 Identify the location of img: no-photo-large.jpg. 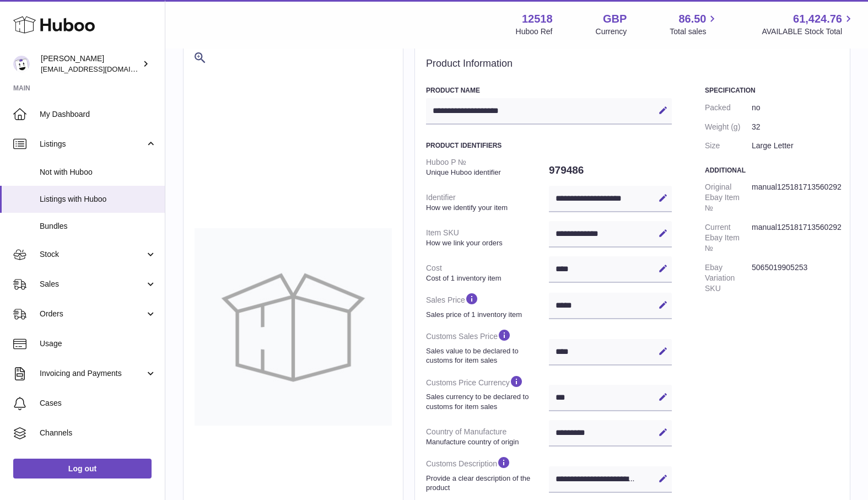
(293, 327).